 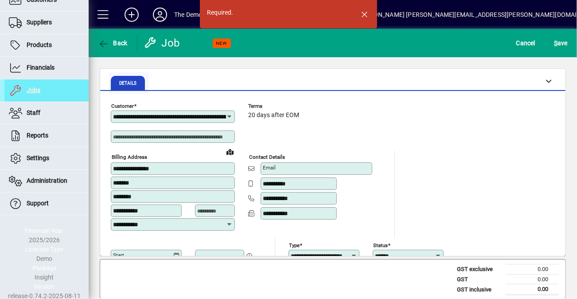 What do you see at coordinates (47, 136) in the screenshot?
I see `a: Reports` at bounding box center [47, 136].